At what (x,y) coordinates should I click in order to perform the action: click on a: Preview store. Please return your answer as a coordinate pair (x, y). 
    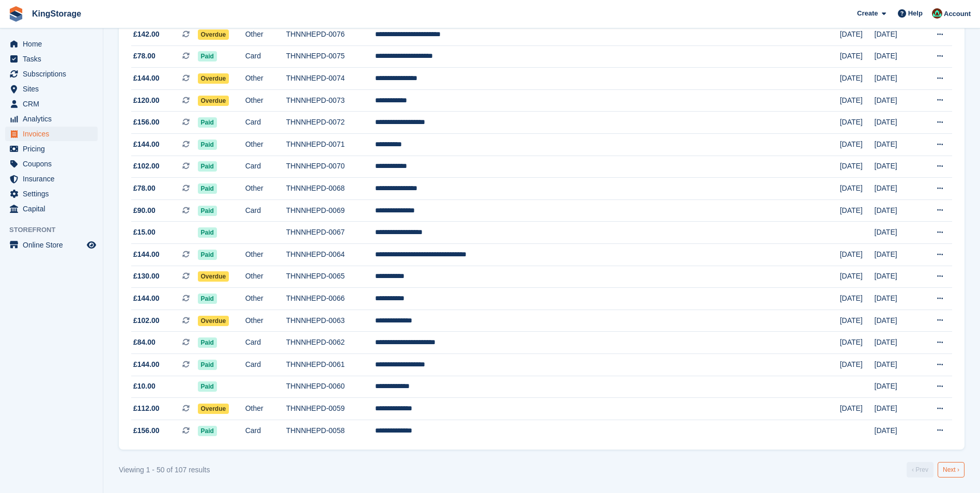
    Looking at the image, I should click on (91, 245).